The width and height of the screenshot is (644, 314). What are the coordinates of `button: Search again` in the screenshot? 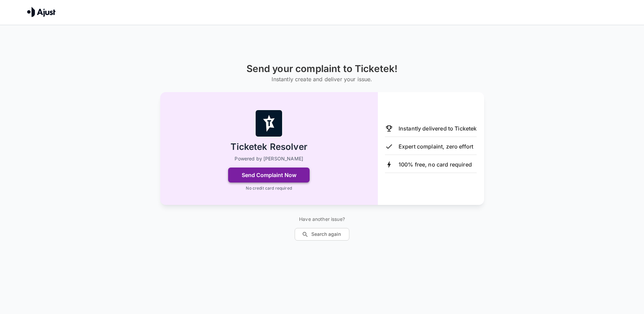 It's located at (322, 234).